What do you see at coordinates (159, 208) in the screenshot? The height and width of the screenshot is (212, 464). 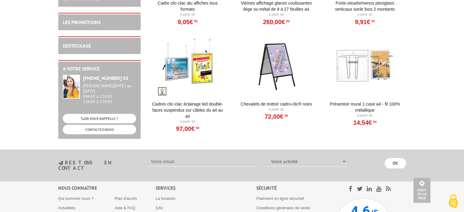 I see `a: SAV` at bounding box center [159, 208].